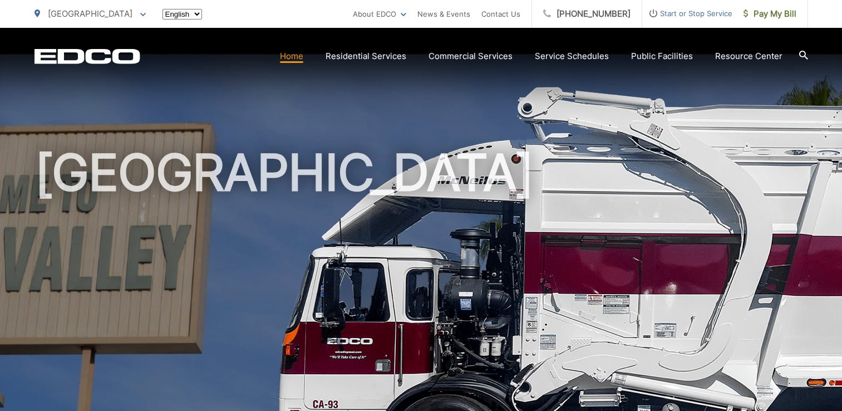  Describe the element at coordinates (182, 14) in the screenshot. I see `select: Select a language` at that location.